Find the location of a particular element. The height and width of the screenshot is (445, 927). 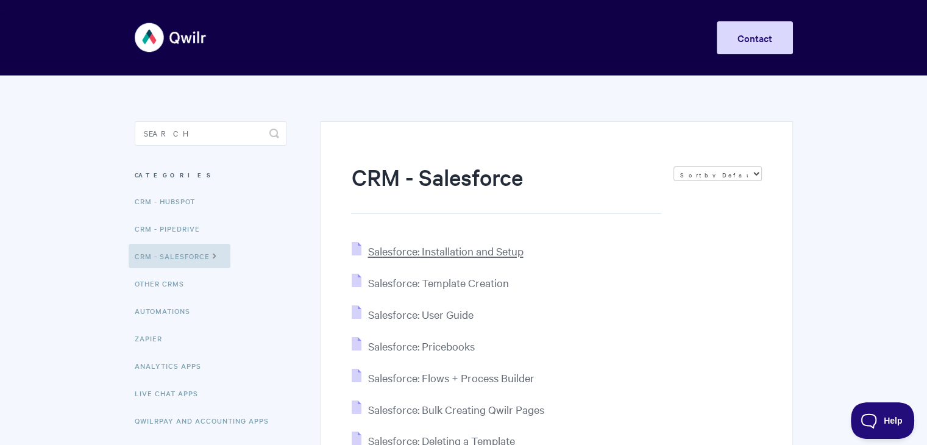

img: Qwilr Help Center is located at coordinates (171, 37).